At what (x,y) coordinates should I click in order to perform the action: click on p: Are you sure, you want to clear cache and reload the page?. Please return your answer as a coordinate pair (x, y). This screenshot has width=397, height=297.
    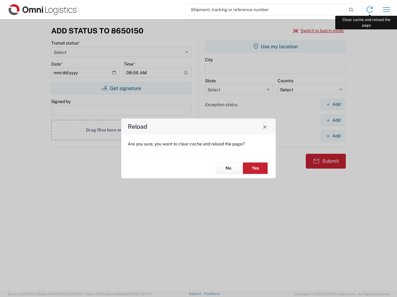
    Looking at the image, I should click on (198, 144).